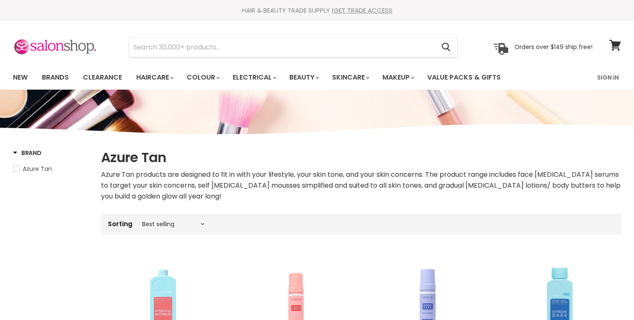 This screenshot has height=320, width=634. Describe the element at coordinates (446, 47) in the screenshot. I see `button: Search` at that location.